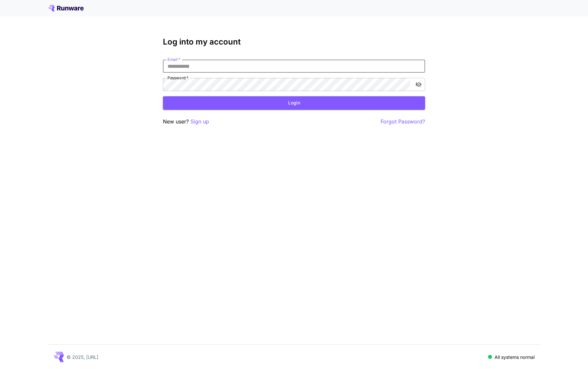 This screenshot has width=588, height=369. Describe the element at coordinates (178, 78) in the screenshot. I see `label: Password` at that location.